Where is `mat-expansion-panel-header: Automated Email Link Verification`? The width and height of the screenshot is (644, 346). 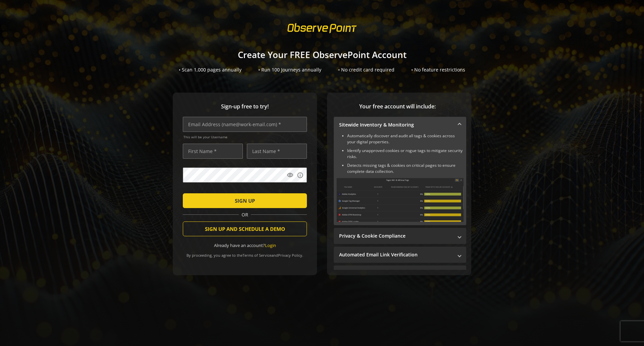
mat-expansion-panel-header: Automated Email Link Verification is located at coordinates (400, 255).